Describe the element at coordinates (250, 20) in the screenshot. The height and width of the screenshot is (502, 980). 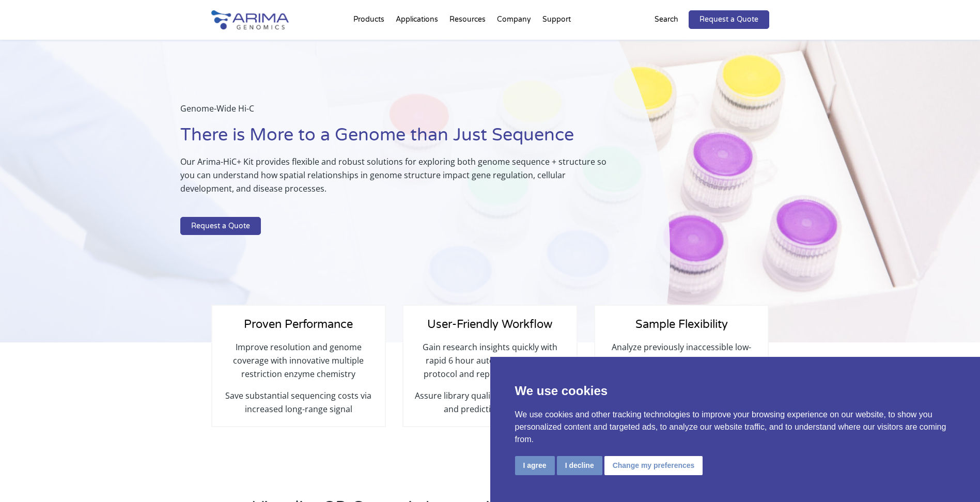
I see `img: Arima-Genomics-logo` at that location.